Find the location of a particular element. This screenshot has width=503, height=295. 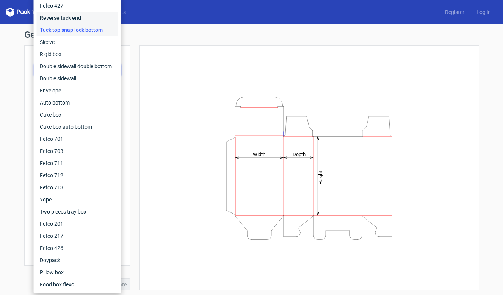

div: Reverse tuck end is located at coordinates (77, 18).